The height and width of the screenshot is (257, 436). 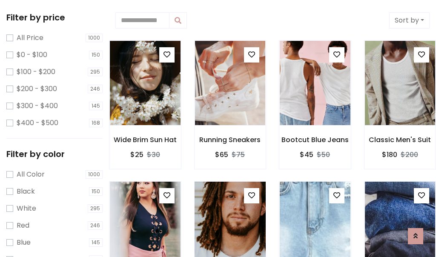 I want to click on label: $100 - $200, so click(x=36, y=72).